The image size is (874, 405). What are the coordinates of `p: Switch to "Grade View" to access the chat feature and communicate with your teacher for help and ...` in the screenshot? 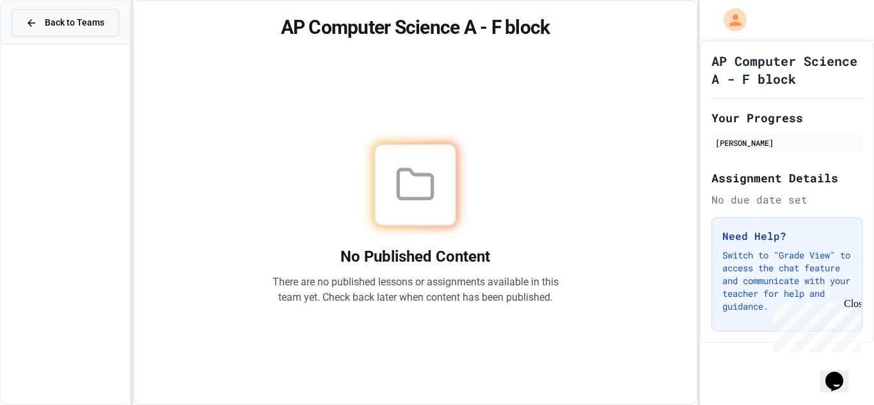 It's located at (787, 281).